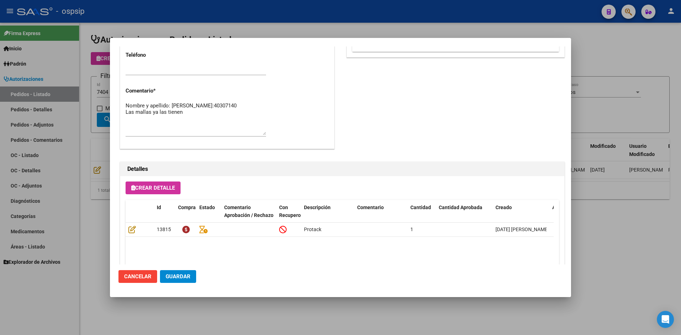 The image size is (681, 335). What do you see at coordinates (412, 229) in the screenshot?
I see `span: 1` at bounding box center [412, 229].